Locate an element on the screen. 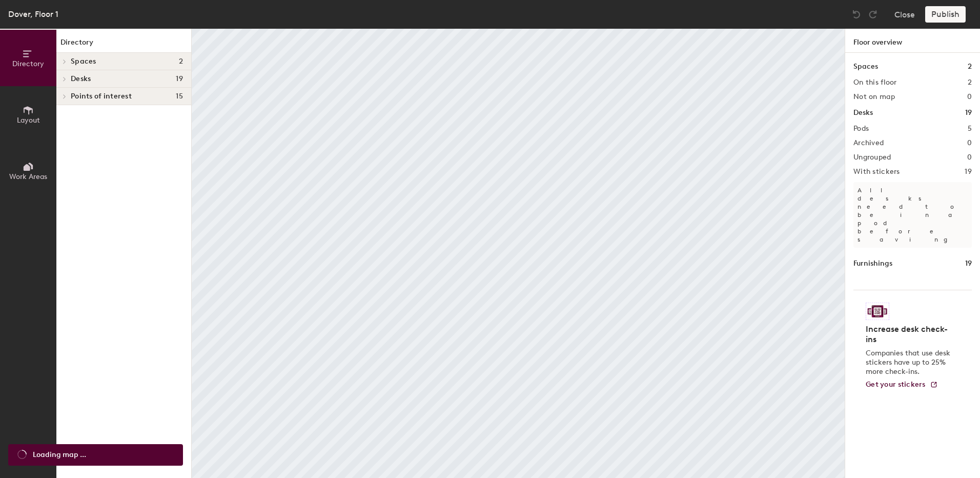 The image size is (980, 478). h2: Pods is located at coordinates (861, 129).